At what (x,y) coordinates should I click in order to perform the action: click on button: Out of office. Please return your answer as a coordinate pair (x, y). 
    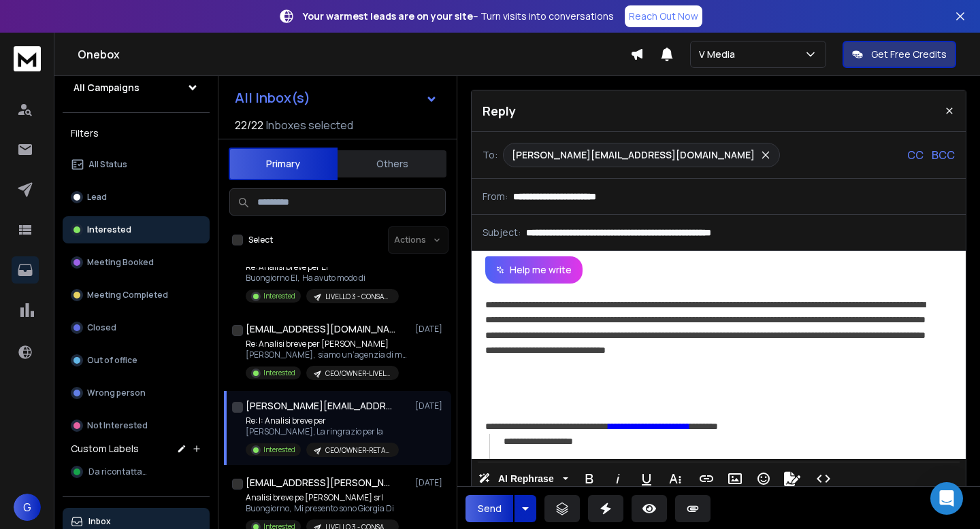
    Looking at the image, I should click on (136, 361).